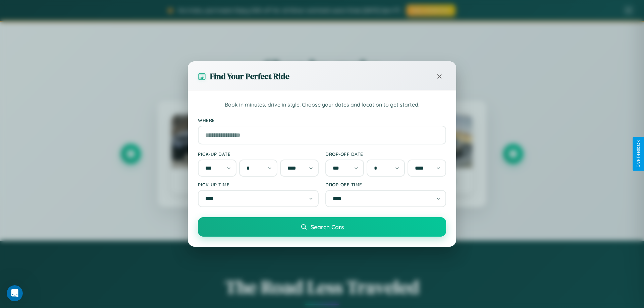 This screenshot has height=308, width=644. Describe the element at coordinates (386, 154) in the screenshot. I see `label: Drop-off Date` at that location.